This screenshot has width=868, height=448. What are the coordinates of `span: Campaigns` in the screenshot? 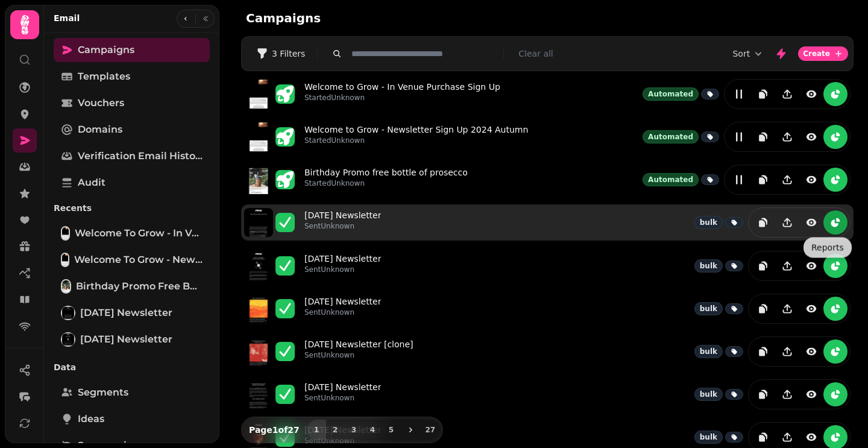 It's located at (106, 50).